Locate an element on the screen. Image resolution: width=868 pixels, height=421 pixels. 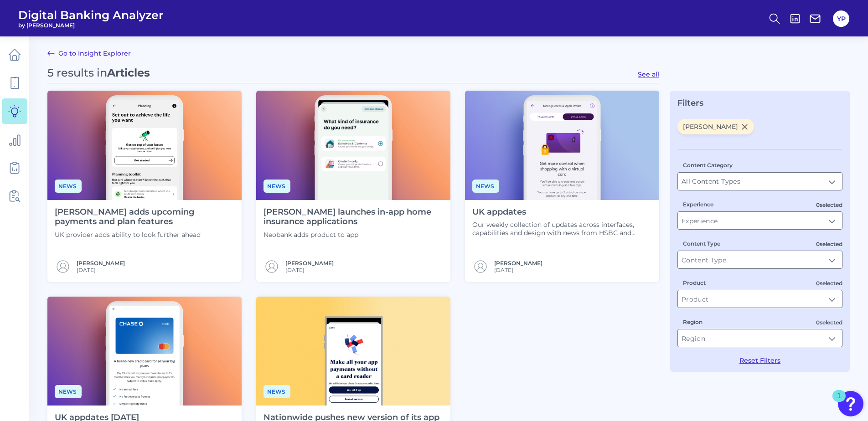
div: 1 is located at coordinates (838, 402).